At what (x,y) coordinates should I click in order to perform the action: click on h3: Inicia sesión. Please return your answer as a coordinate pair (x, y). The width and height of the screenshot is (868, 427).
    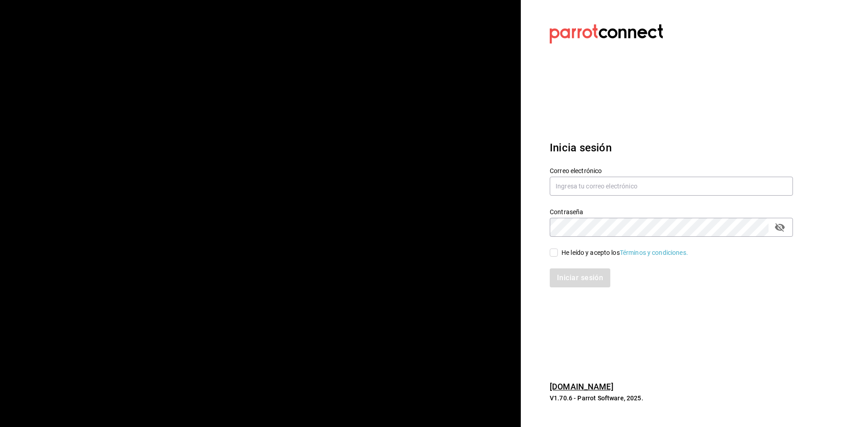
    Looking at the image, I should click on (672, 148).